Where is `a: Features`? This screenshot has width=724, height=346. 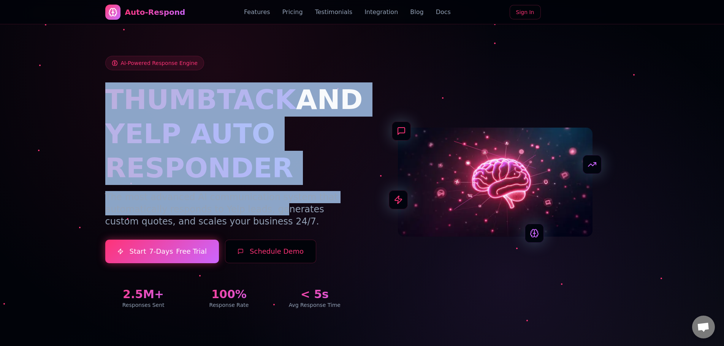
a: Features is located at coordinates (257, 12).